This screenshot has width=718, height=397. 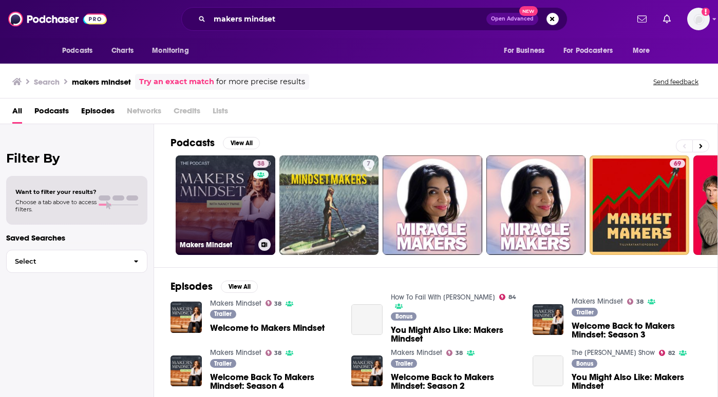 What do you see at coordinates (47, 82) in the screenshot?
I see `h3: Search` at bounding box center [47, 82].